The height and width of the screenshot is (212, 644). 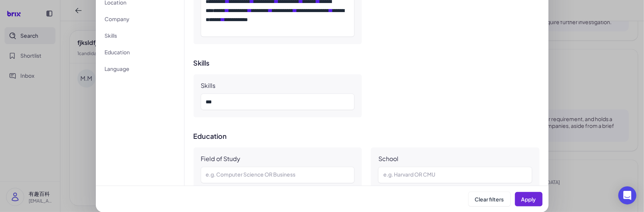 What do you see at coordinates (140, 52) in the screenshot?
I see `li: Education` at bounding box center [140, 52].